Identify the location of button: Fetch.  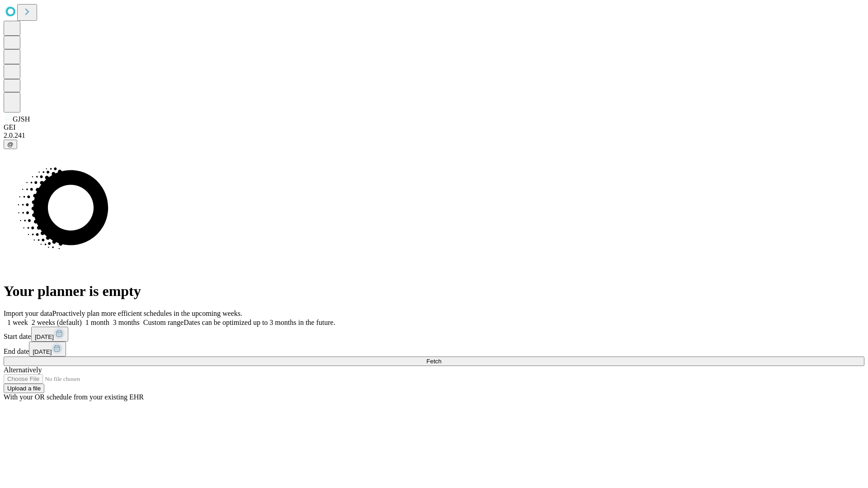
(434, 361).